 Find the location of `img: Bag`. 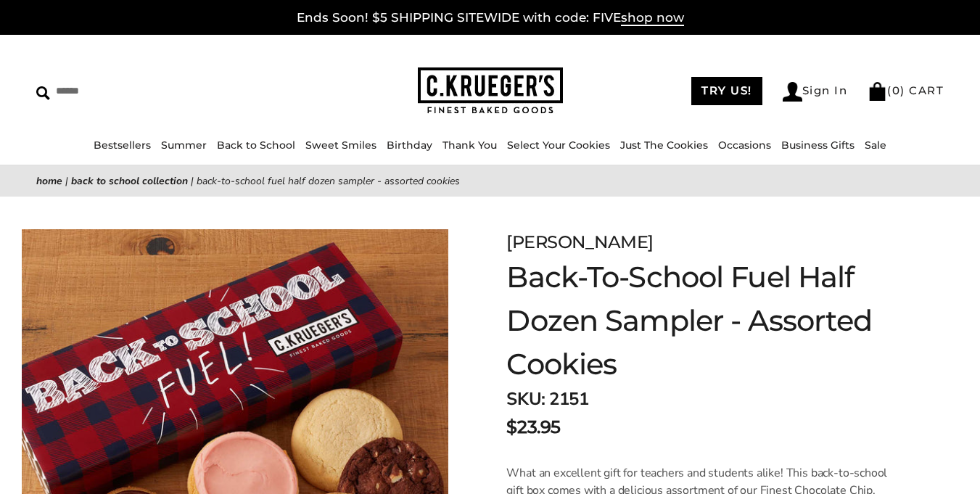

img: Bag is located at coordinates (877, 92).